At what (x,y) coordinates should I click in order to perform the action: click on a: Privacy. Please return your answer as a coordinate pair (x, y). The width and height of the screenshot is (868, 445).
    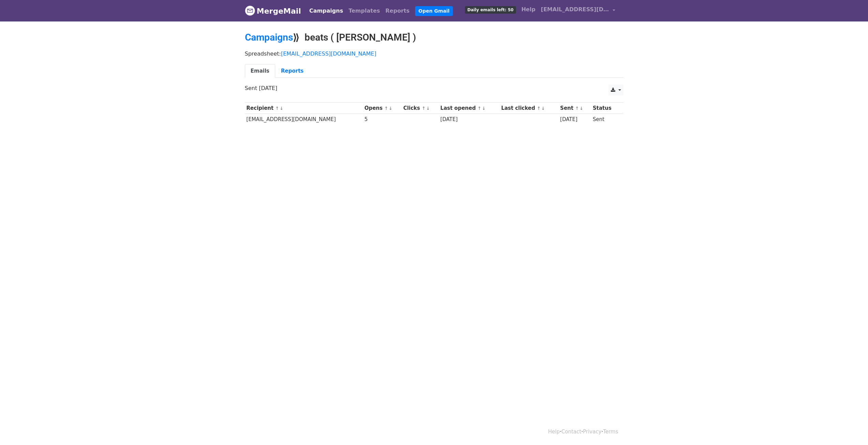
    Looking at the image, I should click on (592, 432).